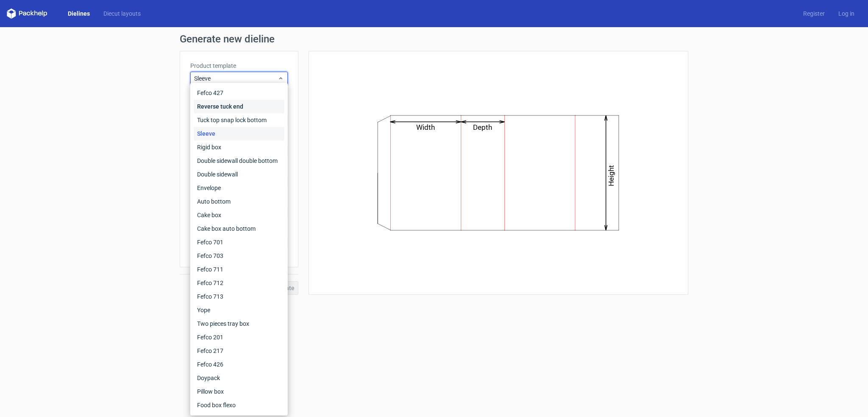 The image size is (868, 417). I want to click on div: Two pieces tray box, so click(239, 323).